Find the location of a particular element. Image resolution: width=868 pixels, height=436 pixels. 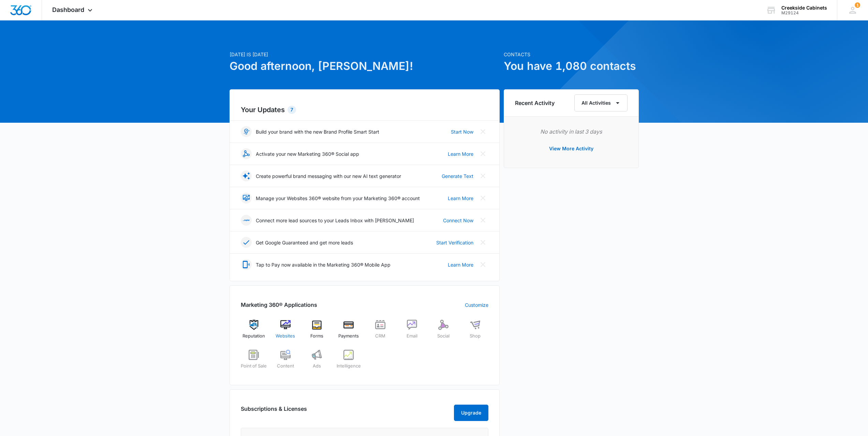

a: Content is located at coordinates (285, 362).